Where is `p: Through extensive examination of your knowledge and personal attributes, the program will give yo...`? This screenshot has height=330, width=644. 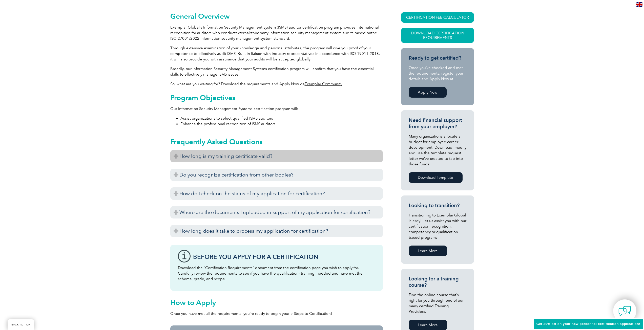
p: Through extensive examination of your knowledge and personal attributes, the program will give yo... is located at coordinates (277, 53).